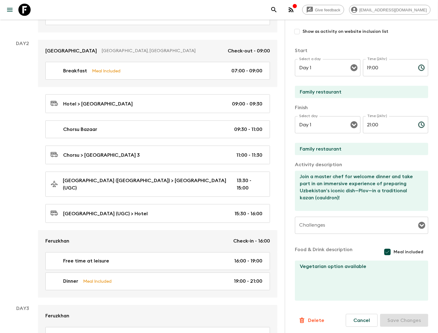  I want to click on p: Check-in - 16:00, so click(252, 241).